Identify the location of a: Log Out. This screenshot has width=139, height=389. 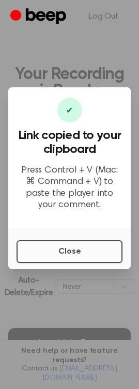
(103, 17).